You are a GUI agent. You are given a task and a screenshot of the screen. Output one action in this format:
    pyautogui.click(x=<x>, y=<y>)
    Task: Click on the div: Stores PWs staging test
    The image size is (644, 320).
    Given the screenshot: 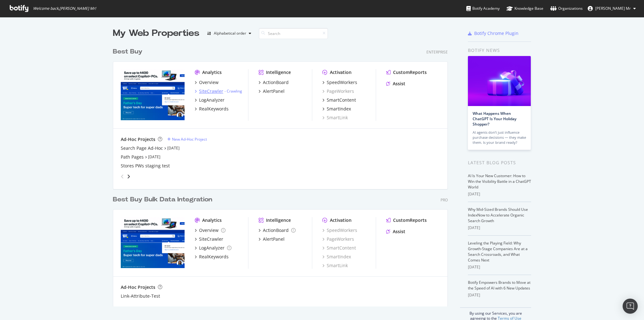 What is the action you would take?
    pyautogui.click(x=145, y=166)
    